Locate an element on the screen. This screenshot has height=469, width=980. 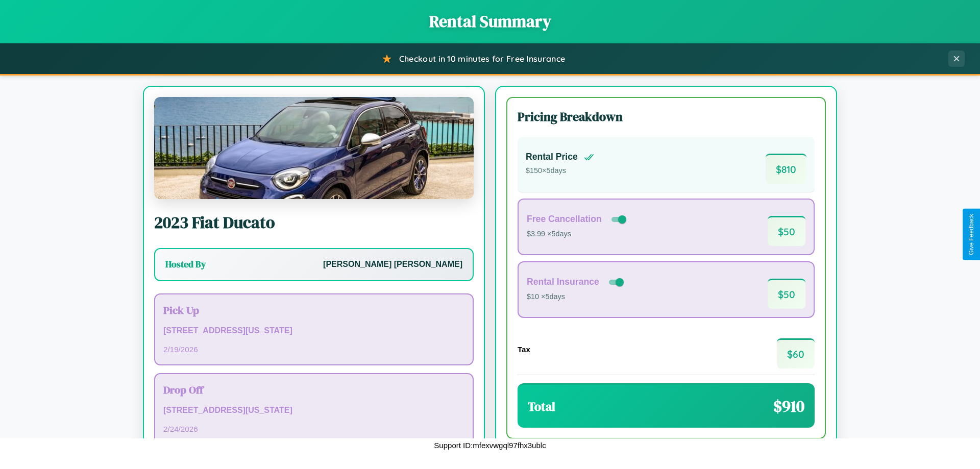
span: $ 810 is located at coordinates (786, 169).